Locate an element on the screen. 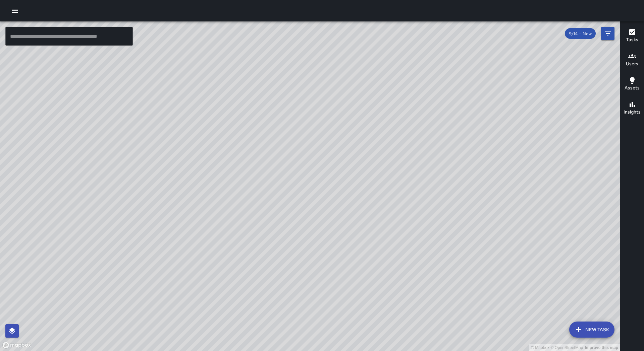  h6: Insights is located at coordinates (632, 112).